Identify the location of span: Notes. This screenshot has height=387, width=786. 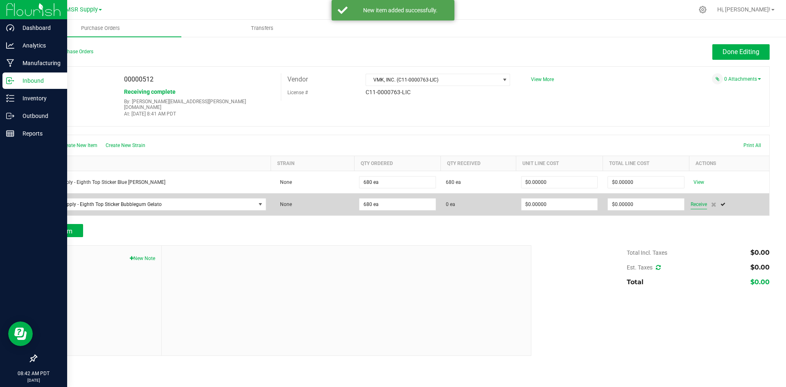
(99, 257).